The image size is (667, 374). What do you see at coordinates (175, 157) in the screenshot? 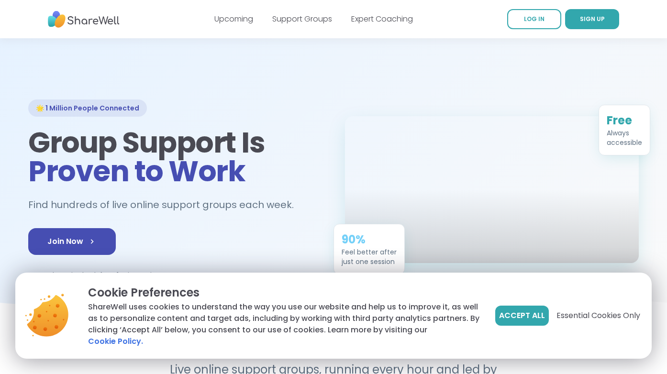
I see `h1: Group Support Is` at bounding box center [175, 157].